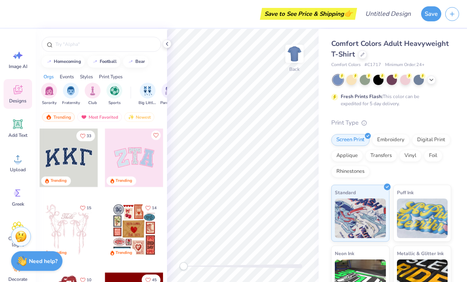 This screenshot has width=467, height=282. Describe the element at coordinates (67, 77) in the screenshot. I see `div: Events` at that location.